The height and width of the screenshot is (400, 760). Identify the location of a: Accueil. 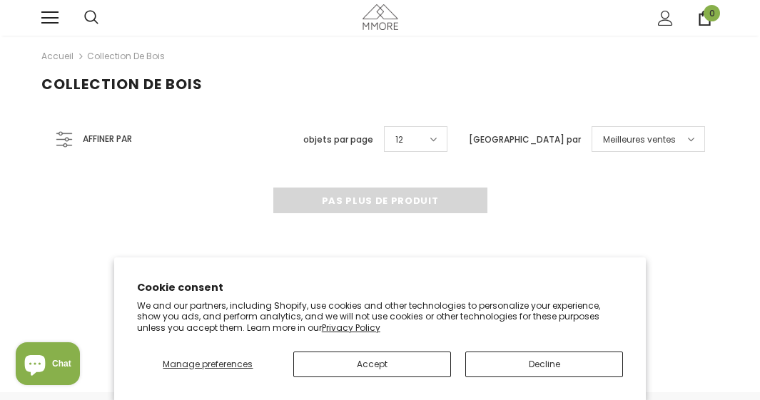
(57, 56).